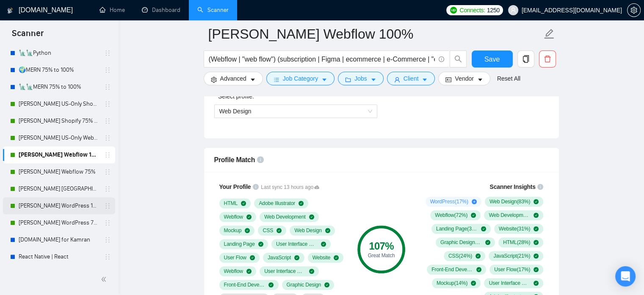 Image resolution: width=644 pixels, height=295 pixels. Describe the element at coordinates (361, 78) in the screenshot. I see `button: folderJobscaret-down` at that location.